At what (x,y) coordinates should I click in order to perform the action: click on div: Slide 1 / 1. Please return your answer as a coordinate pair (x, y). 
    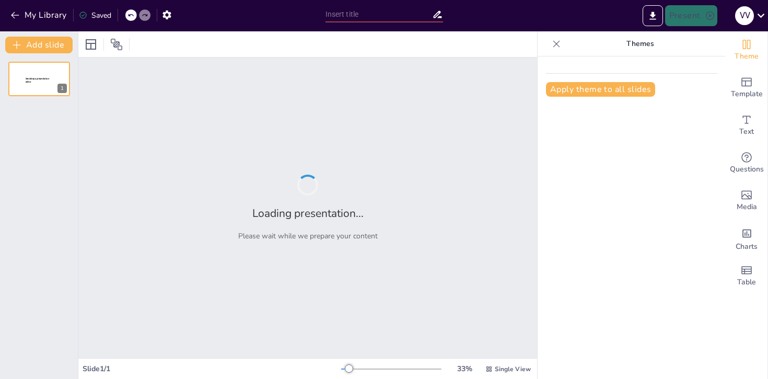
    Looking at the image, I should click on (212, 368).